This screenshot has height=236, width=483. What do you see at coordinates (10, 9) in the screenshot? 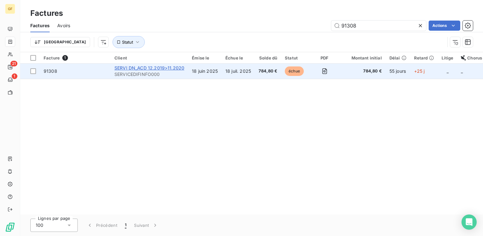
I see `div: GF` at bounding box center [10, 9].